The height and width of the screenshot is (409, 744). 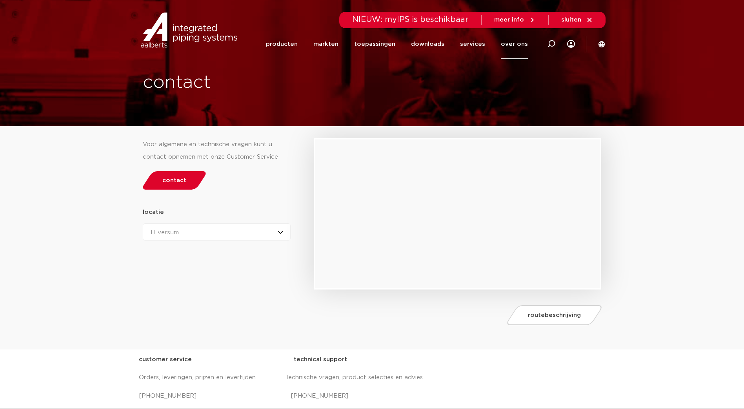 What do you see at coordinates (243, 360) in the screenshot?
I see `strong: customer service technical support` at bounding box center [243, 360].